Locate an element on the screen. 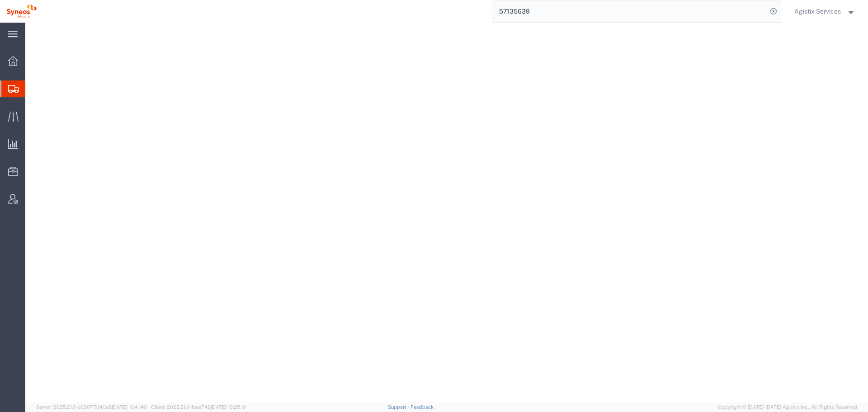 The width and height of the screenshot is (868, 412). a: Feedback is located at coordinates (422, 407).